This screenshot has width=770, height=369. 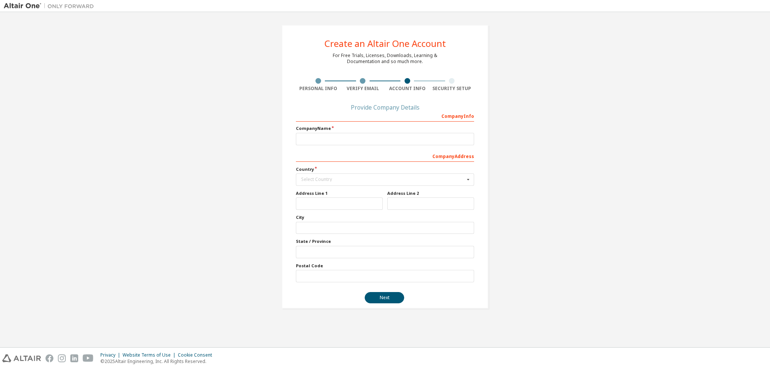 I want to click on div: Cookie Consent, so click(x=197, y=355).